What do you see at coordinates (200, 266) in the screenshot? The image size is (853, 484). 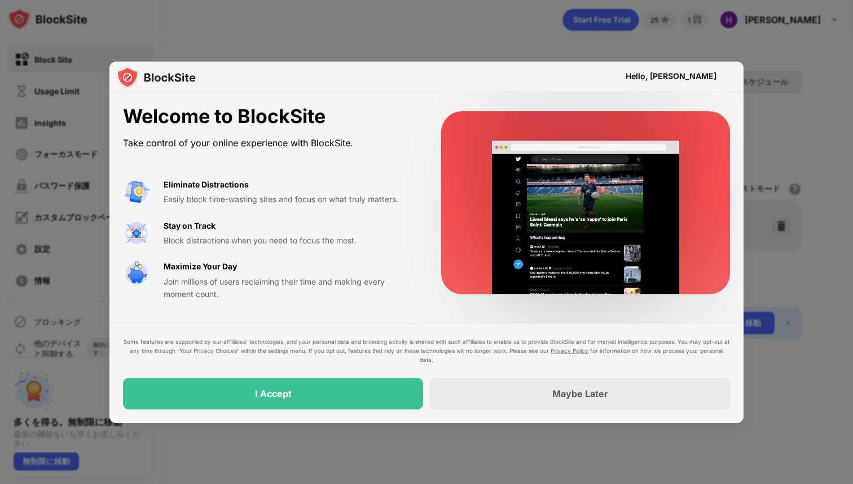 I see `div: Maximize Your Day` at bounding box center [200, 266].